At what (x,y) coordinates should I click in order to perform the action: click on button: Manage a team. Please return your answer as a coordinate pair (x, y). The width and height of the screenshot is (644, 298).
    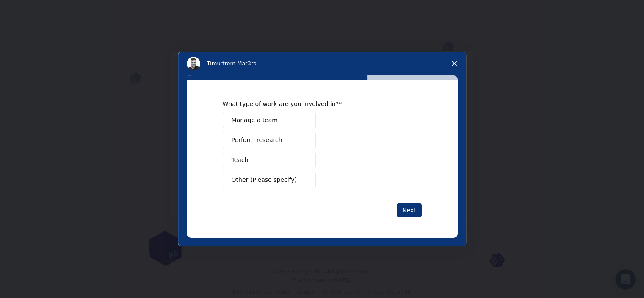
    Looking at the image, I should click on (269, 120).